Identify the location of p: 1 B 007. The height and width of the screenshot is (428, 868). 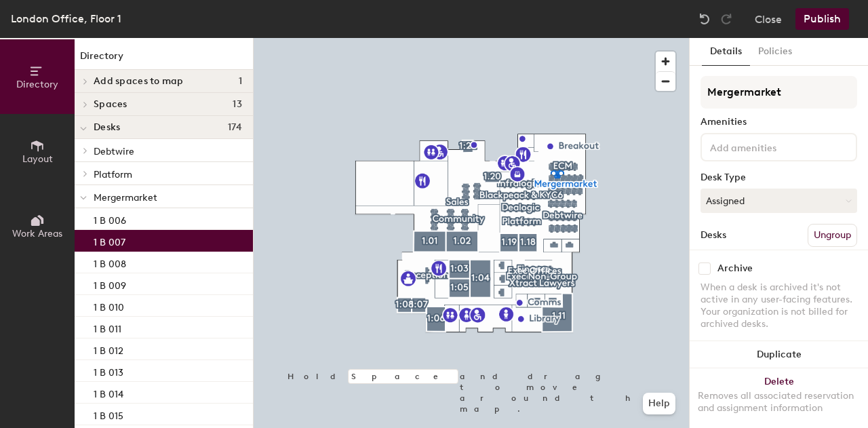
(109, 241).